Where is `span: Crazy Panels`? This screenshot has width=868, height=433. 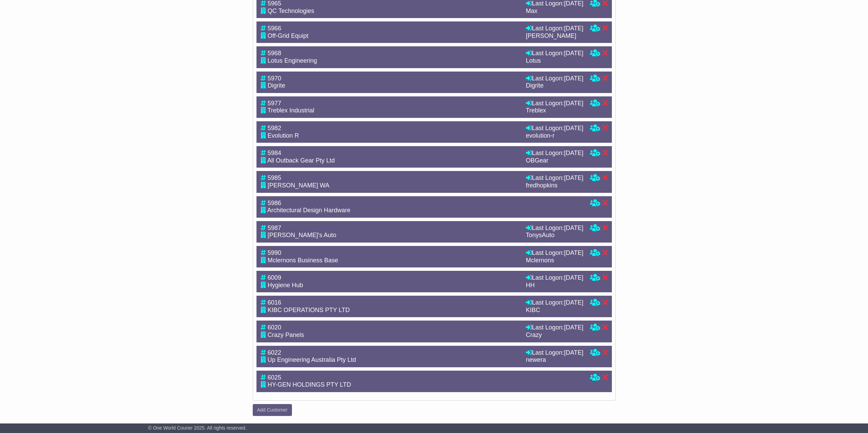 span: Crazy Panels is located at coordinates (286, 335).